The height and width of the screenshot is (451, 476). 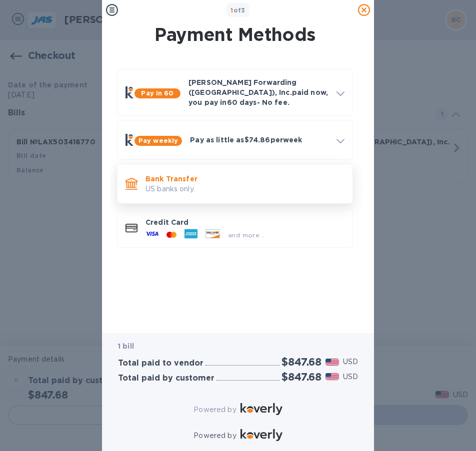 I want to click on b: Pay weekly, so click(x=158, y=141).